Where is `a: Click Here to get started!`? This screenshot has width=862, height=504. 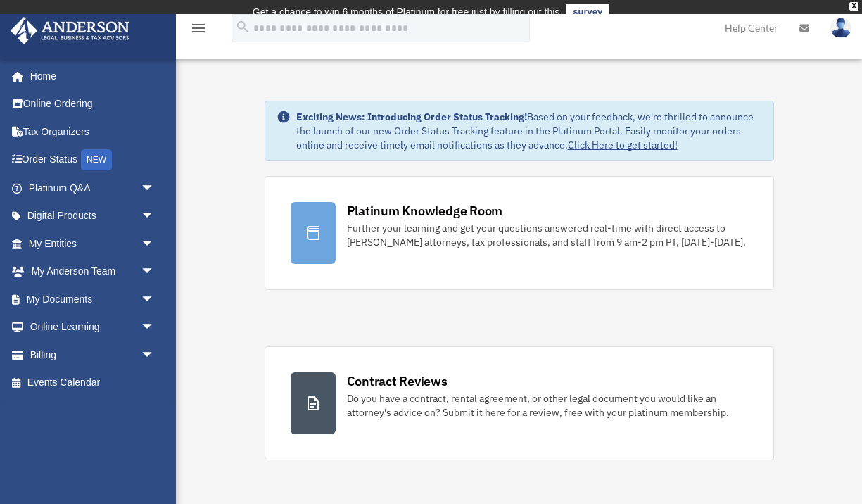
a: Click Here to get started! is located at coordinates (623, 145).